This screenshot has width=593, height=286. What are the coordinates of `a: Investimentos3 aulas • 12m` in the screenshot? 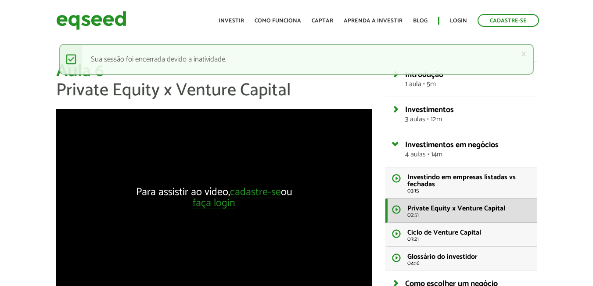 It's located at (467, 114).